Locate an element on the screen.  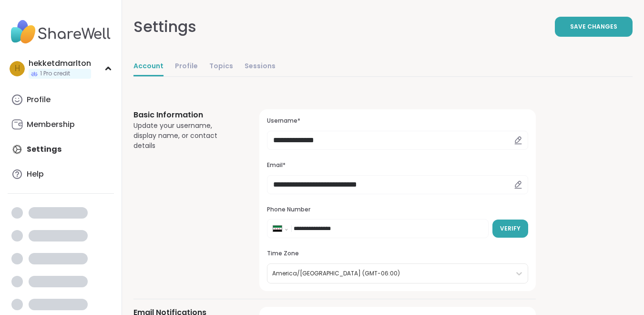
h3: Phone Number is located at coordinates (397, 209).